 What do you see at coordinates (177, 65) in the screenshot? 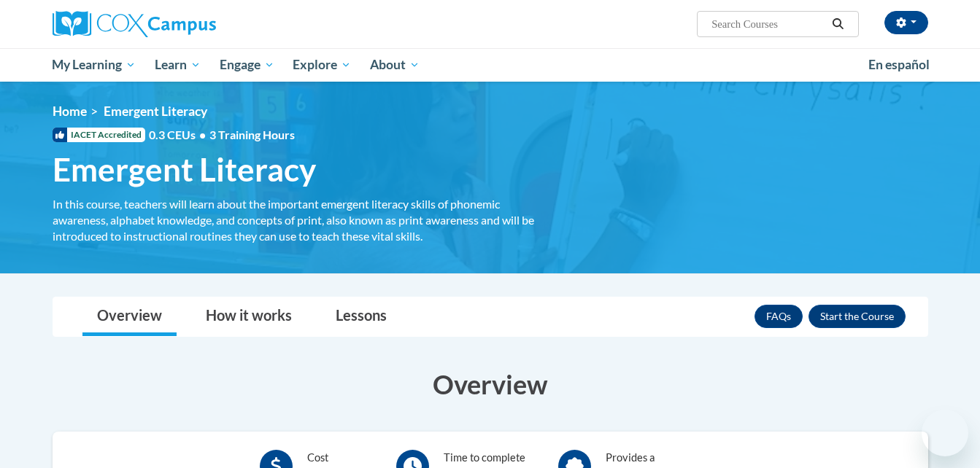
I see `a: Learn` at bounding box center [177, 65].